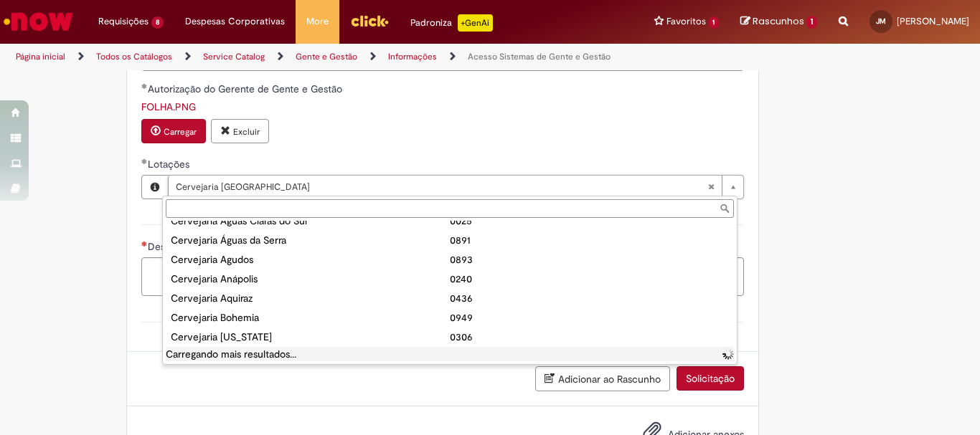 The image size is (980, 435). I want to click on div: 0306, so click(589, 337).